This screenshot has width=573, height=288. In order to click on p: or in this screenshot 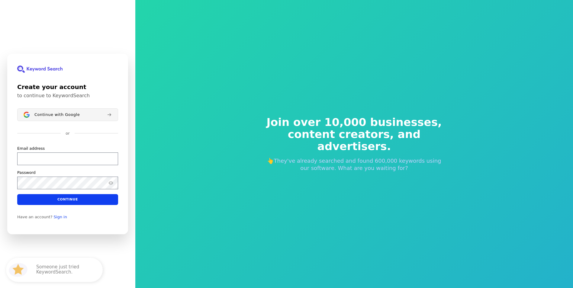, I will do `click(67, 134)`.